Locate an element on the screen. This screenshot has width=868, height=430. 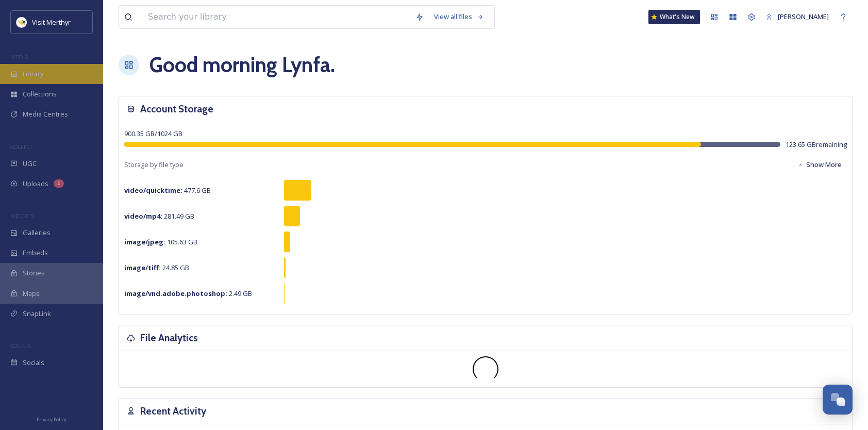
div: View all files is located at coordinates (459, 16).